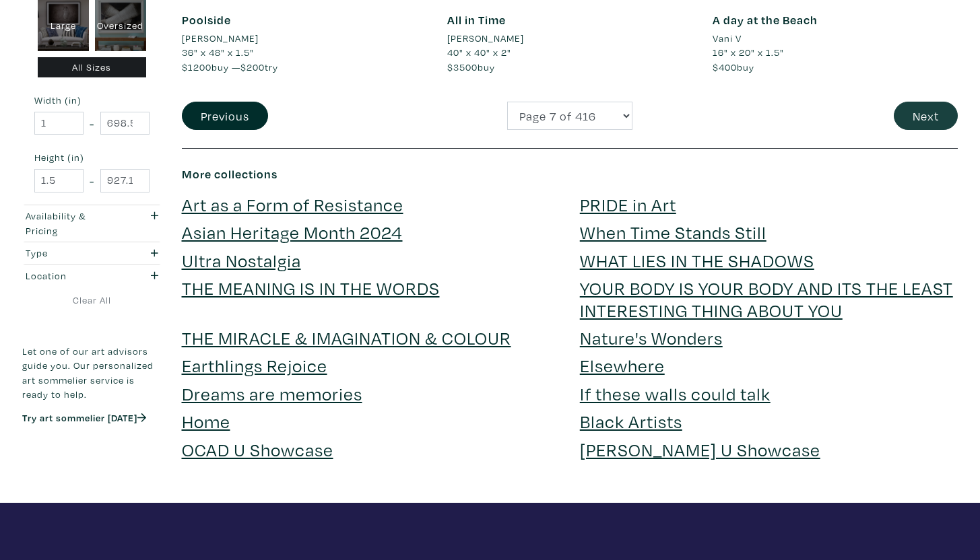 The image size is (980, 560). Describe the element at coordinates (92, 68) in the screenshot. I see `div: All Sizes` at that location.